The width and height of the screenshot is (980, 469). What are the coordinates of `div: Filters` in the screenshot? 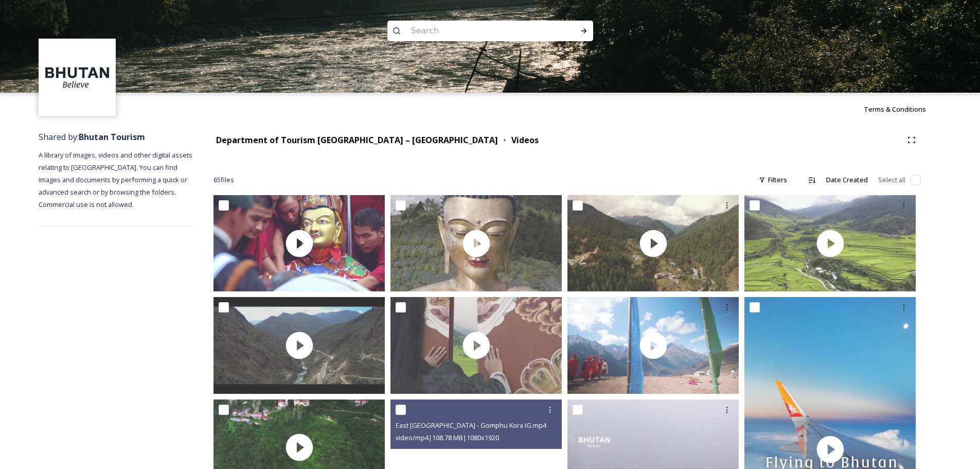 It's located at (772, 180).